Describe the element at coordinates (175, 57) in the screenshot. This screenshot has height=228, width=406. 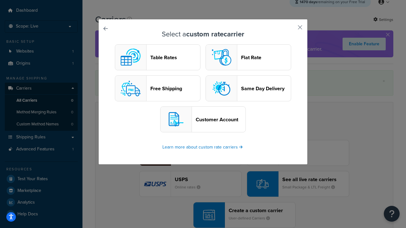
I see `header: Table Rates` at that location.